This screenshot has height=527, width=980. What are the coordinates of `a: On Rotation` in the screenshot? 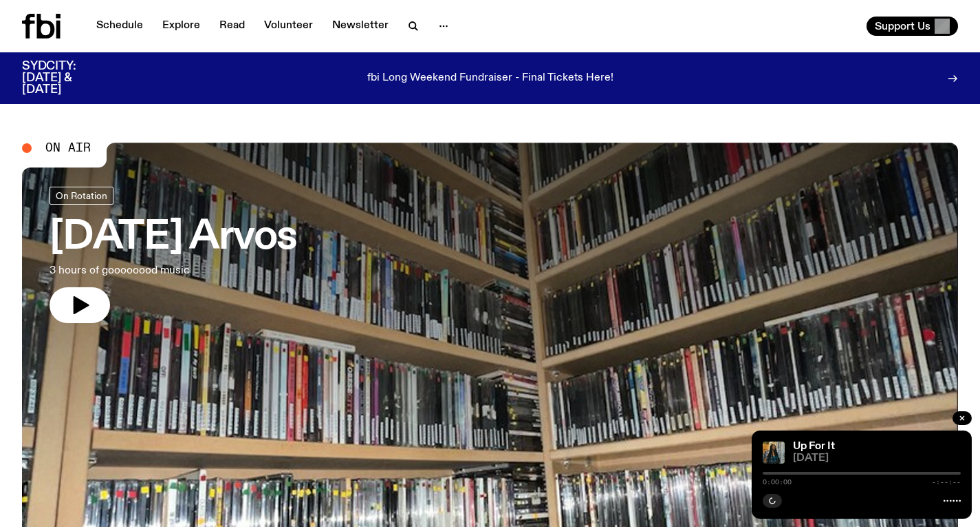 It's located at (81, 195).